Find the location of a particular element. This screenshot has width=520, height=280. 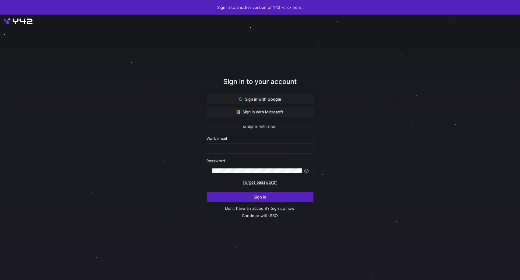

button: Sign in is located at coordinates (260, 197).